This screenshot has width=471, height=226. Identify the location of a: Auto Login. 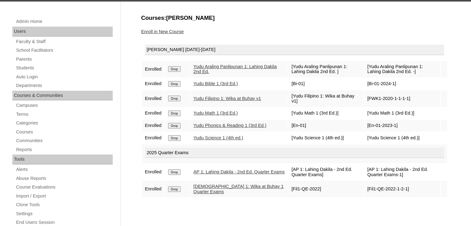
(64, 77).